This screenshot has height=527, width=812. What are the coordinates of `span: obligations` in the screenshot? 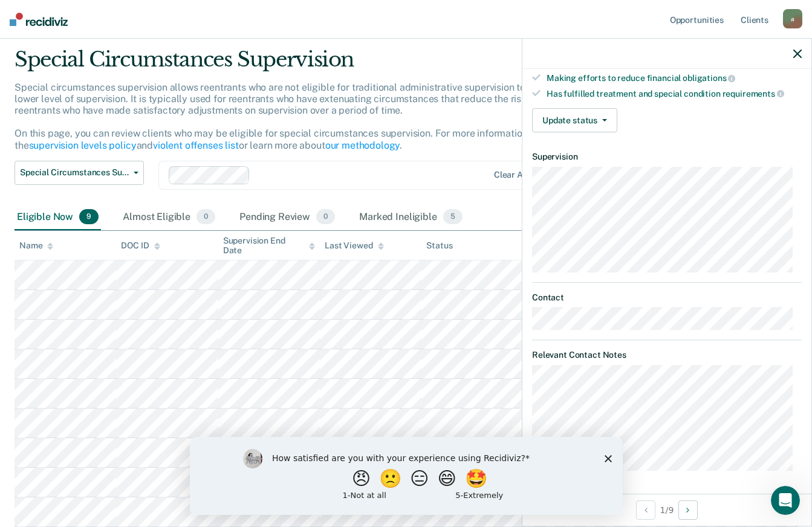 It's located at (709, 78).